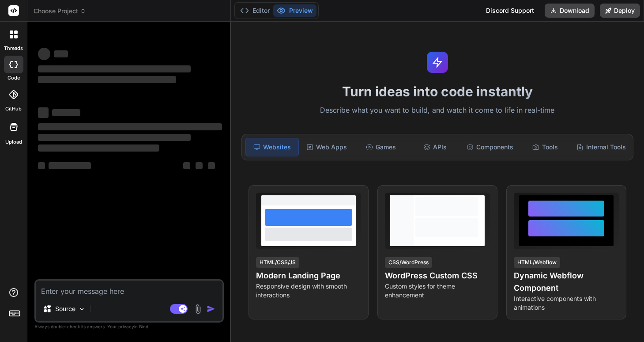 The width and height of the screenshot is (644, 342). Describe the element at coordinates (14, 78) in the screenshot. I see `label: code` at that location.